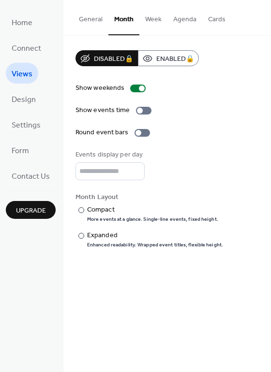  Describe the element at coordinates (152, 220) in the screenshot. I see `div: More events at a glance. Single-line events, fixed height.` at that location.